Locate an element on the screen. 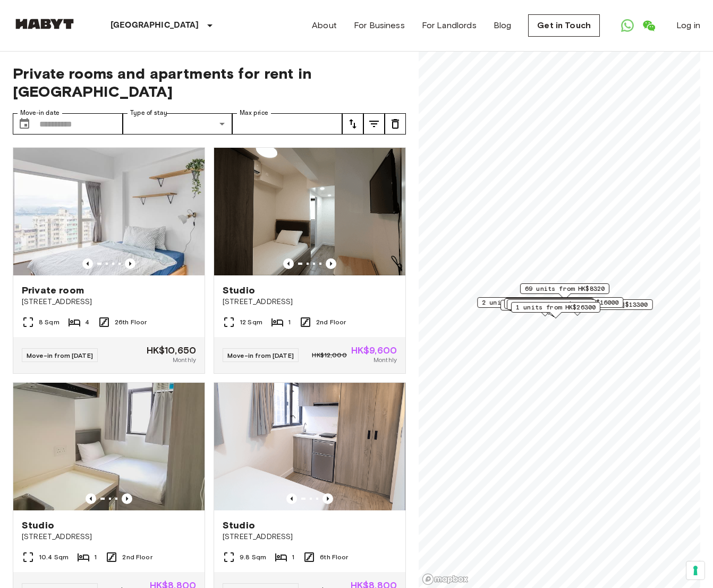 The height and width of the screenshot is (588, 713). button: Choose date is located at coordinates (24, 124).